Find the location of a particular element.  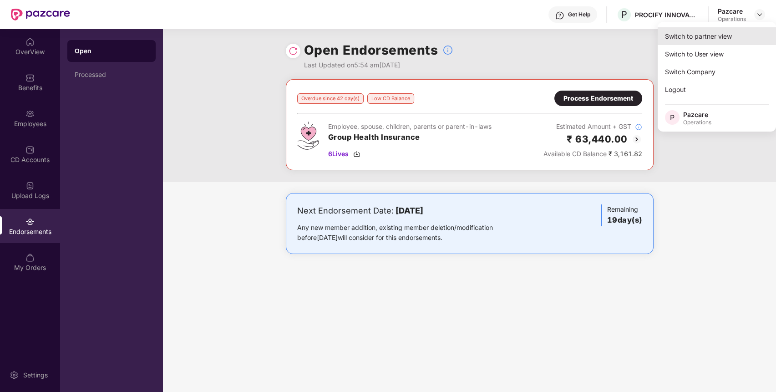

div: Remaining is located at coordinates (621, 215).